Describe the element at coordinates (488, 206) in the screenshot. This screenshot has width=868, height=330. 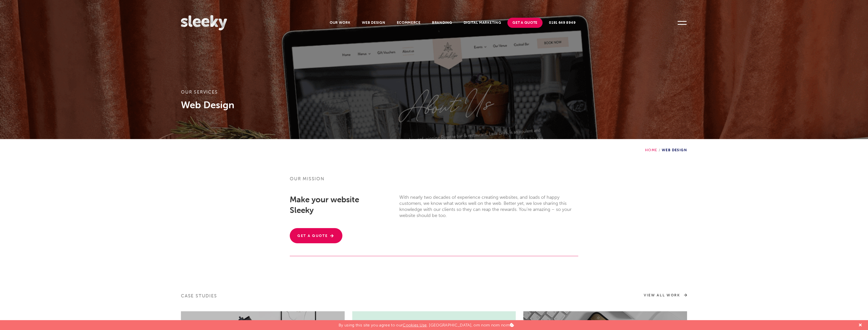
I see `p: With nearly two decades of experience creating websites, and loads of happy customers, we know wh...` at that location.